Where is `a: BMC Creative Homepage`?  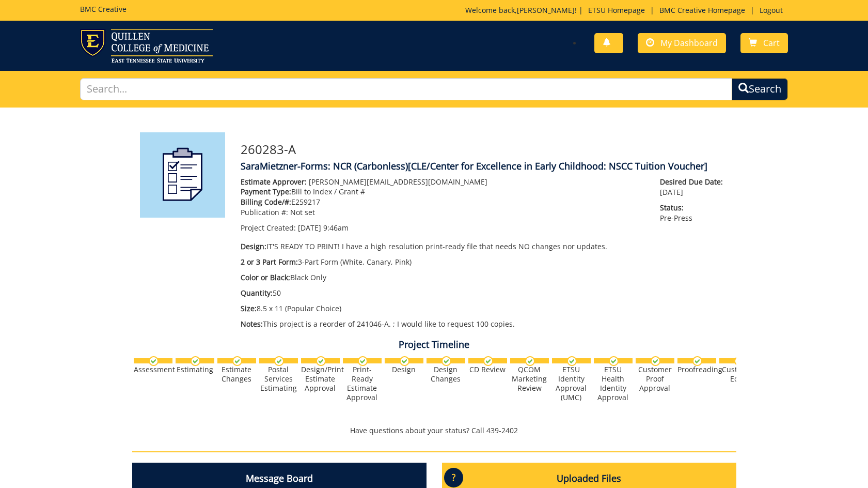
a: BMC Creative Homepage is located at coordinates (703, 10).